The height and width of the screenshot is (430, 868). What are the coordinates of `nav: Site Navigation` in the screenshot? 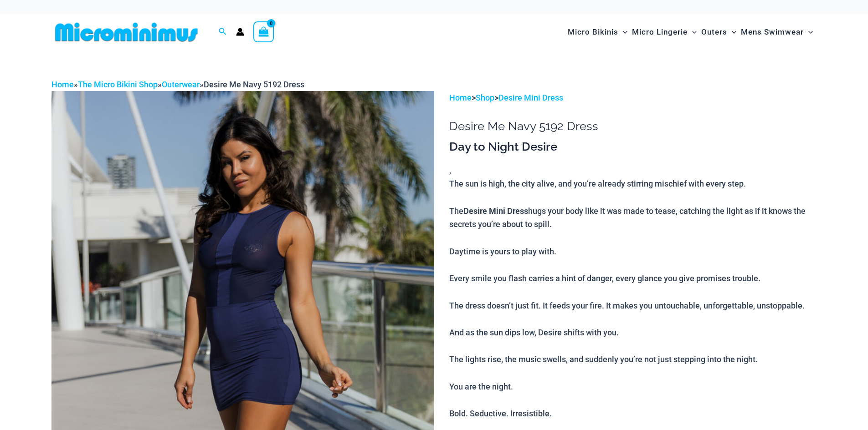 It's located at (691, 32).